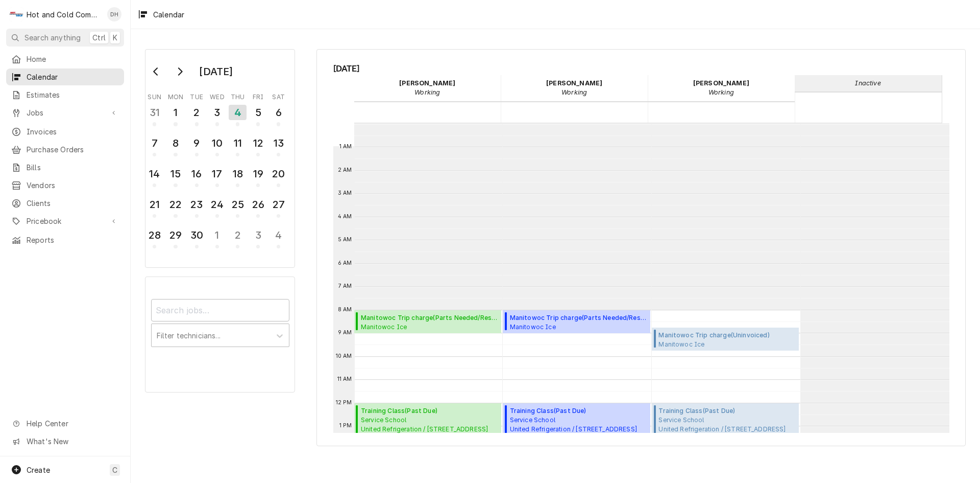  What do you see at coordinates (65, 423) in the screenshot?
I see `a: Go to Help Center` at bounding box center [65, 423].